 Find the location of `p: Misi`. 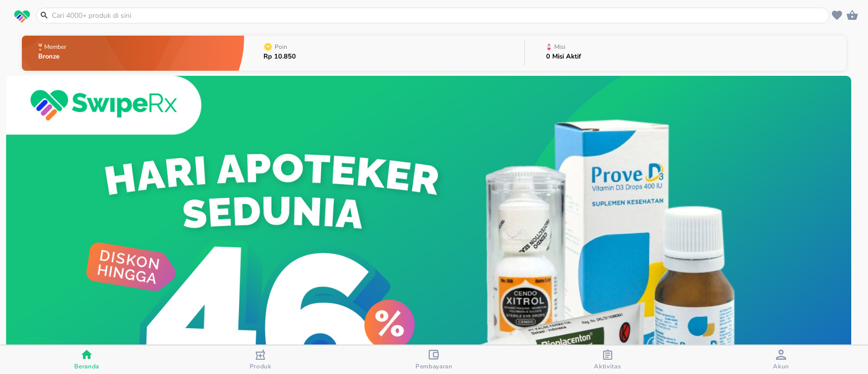

p: Misi is located at coordinates (560, 47).